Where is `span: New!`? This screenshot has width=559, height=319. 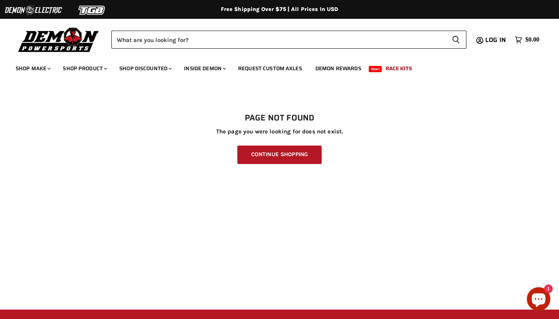 span: New! is located at coordinates (376, 69).